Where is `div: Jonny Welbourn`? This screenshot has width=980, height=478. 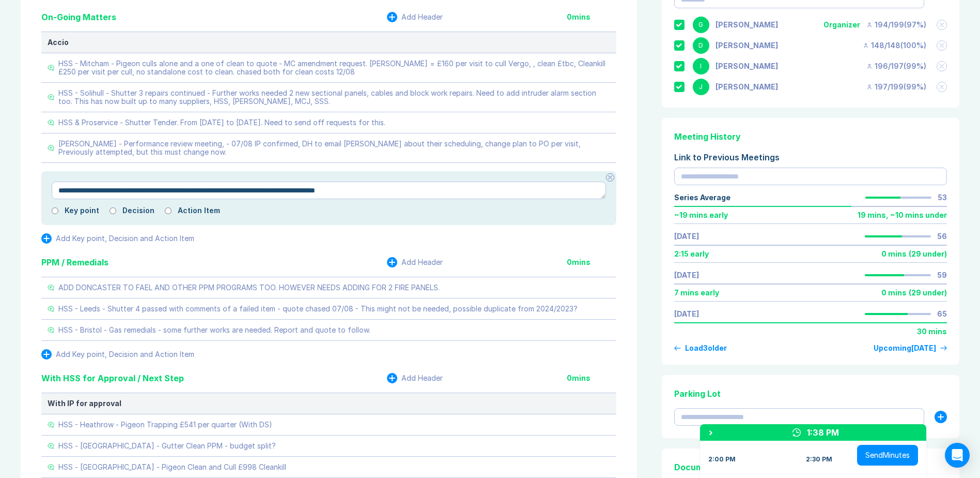
div: Jonny Welbourn is located at coordinates (747, 87).